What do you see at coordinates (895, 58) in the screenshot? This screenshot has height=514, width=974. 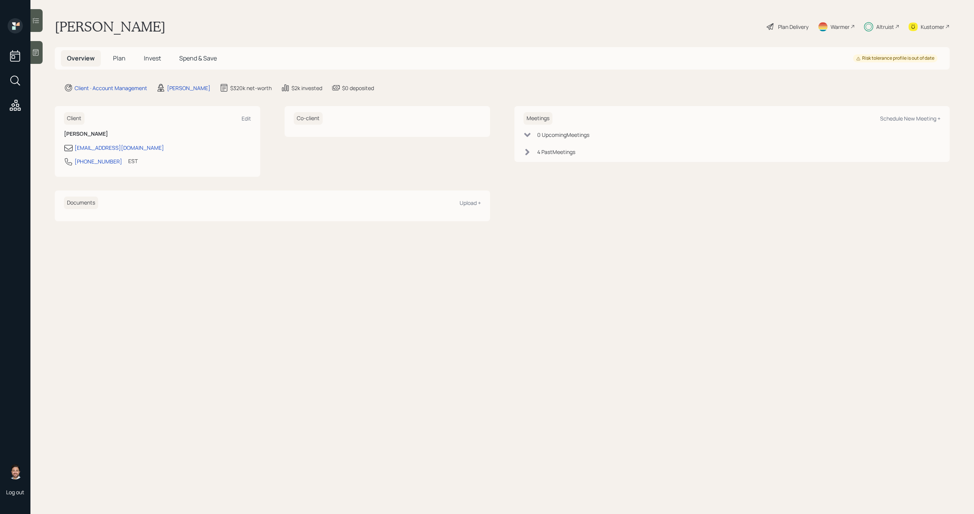 I see `div: Risk tolerance profile is out of date` at bounding box center [895, 58].